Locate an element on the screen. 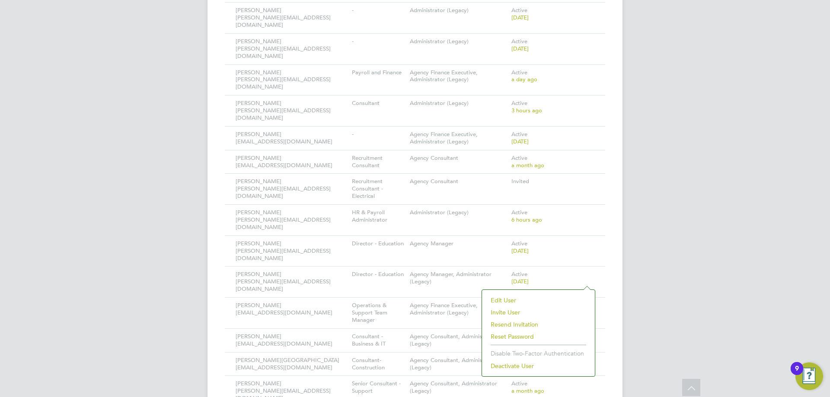 The image size is (830, 397). div: Agency Manager, Administrator (Legacy) is located at coordinates (458, 278).